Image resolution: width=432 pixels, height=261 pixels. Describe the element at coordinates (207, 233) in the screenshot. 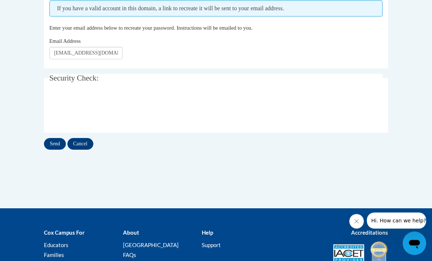

I see `b: Help` at that location.